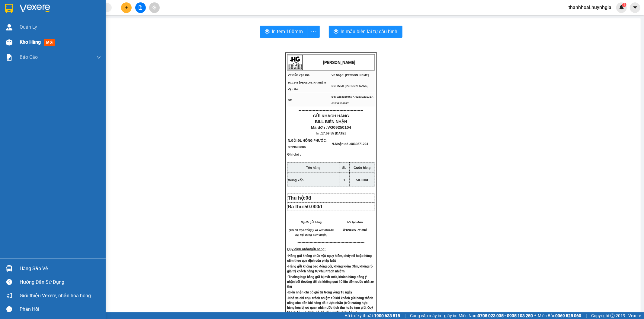 Image resolution: width=644 pixels, height=319 pixels. What do you see at coordinates (362, 168) in the screenshot?
I see `strong: Cước hàng` at bounding box center [362, 168].